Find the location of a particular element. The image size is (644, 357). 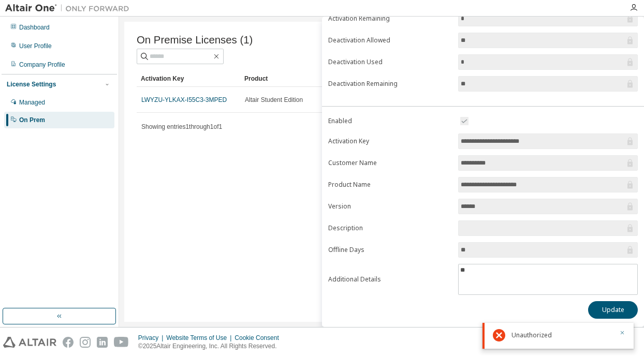

div: License Settings is located at coordinates (31, 84).